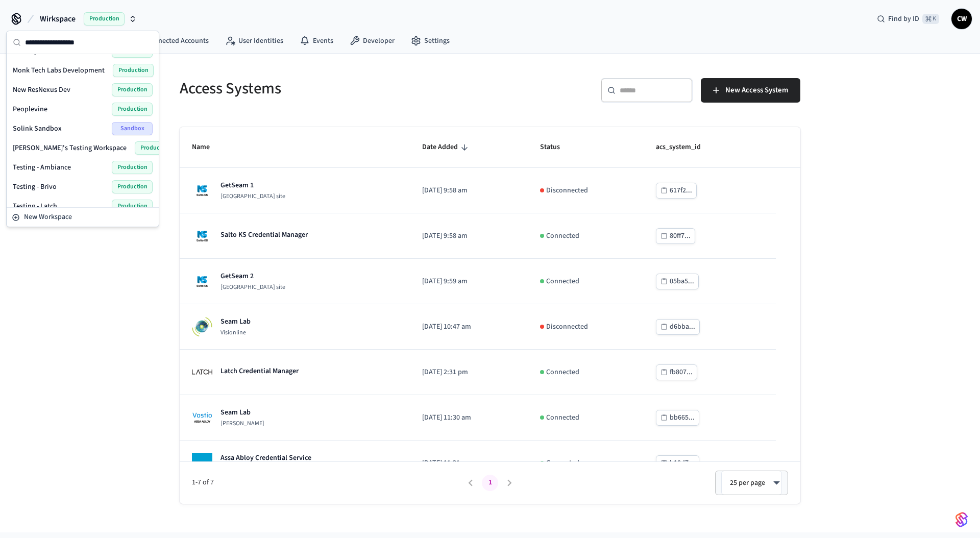  Describe the element at coordinates (170, 41) in the screenshot. I see `a: Connected Accounts` at that location.